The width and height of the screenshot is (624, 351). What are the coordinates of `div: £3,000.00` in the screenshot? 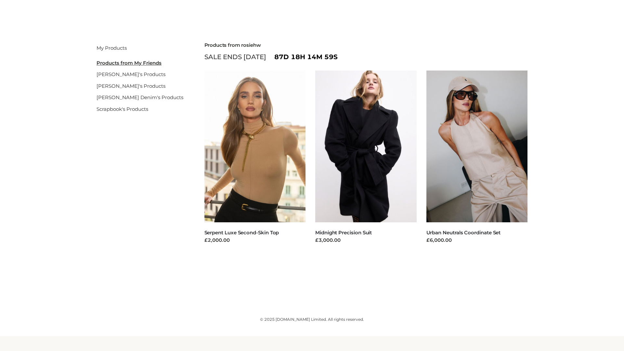 It's located at (366, 240).